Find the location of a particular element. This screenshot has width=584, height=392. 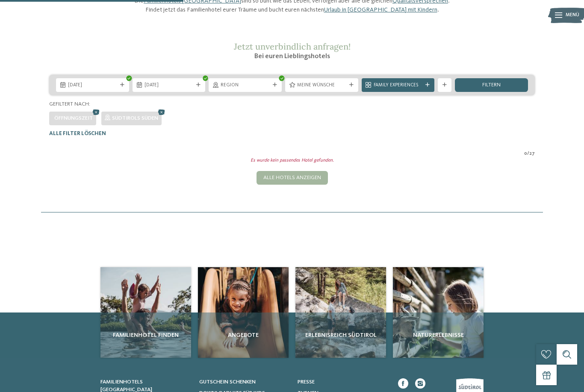

span: Gefiltert nach: is located at coordinates (70, 104).